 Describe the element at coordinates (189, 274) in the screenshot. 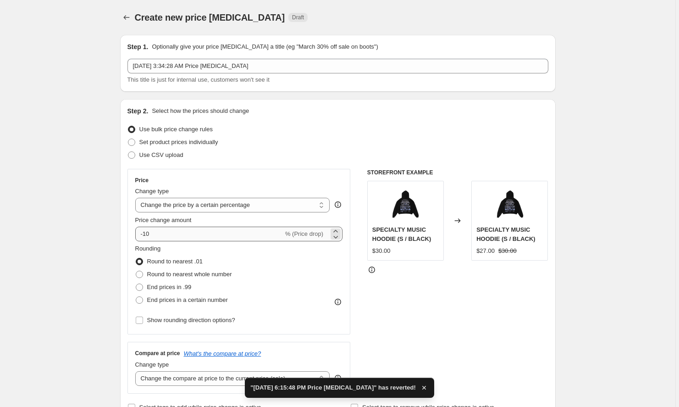

I see `span: Round to nearest whole number` at that location.